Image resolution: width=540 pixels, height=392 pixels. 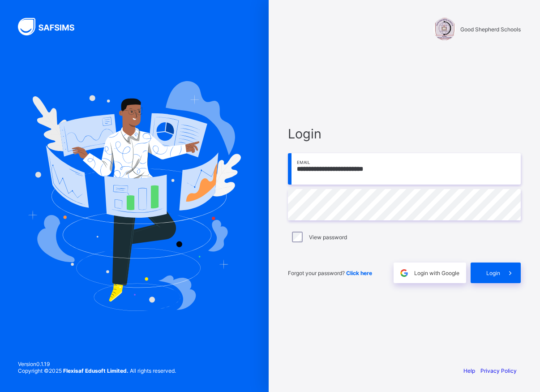 What do you see at coordinates (328, 237) in the screenshot?
I see `label: View password` at bounding box center [328, 237].